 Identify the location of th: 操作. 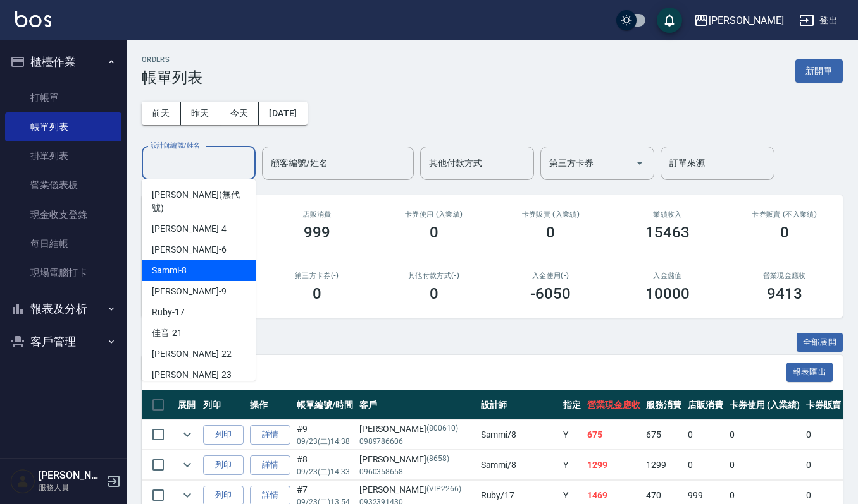
(270, 406).